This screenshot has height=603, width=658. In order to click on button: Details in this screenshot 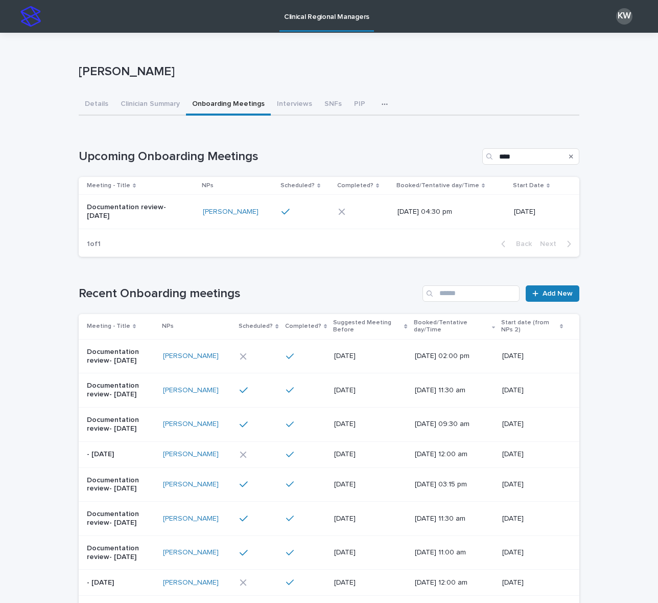, I will do `click(97, 105)`.